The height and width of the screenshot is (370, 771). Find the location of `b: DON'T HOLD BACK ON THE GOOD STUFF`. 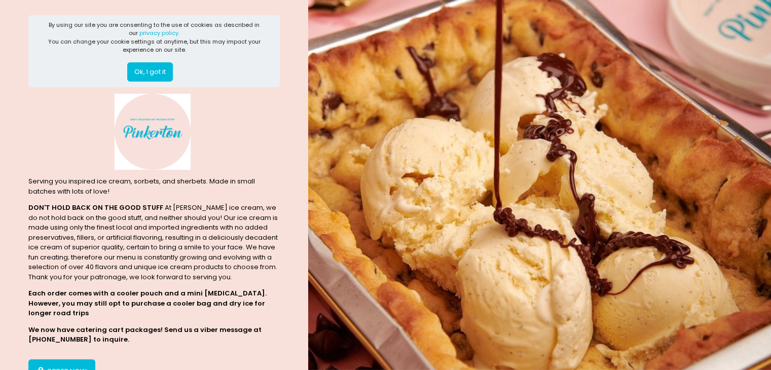

b: DON'T HOLD BACK ON THE GOOD STUFF is located at coordinates (96, 207).